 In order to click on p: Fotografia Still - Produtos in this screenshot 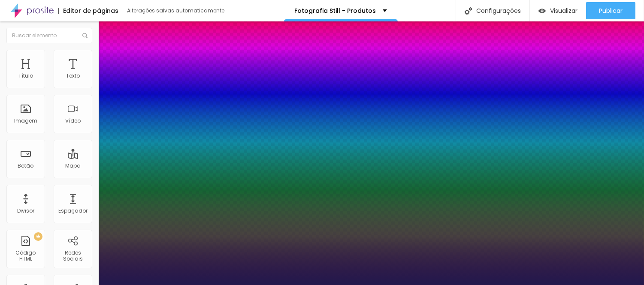, I will do `click(336, 10)`.